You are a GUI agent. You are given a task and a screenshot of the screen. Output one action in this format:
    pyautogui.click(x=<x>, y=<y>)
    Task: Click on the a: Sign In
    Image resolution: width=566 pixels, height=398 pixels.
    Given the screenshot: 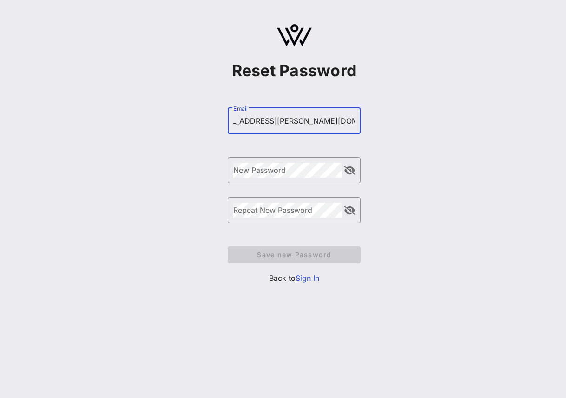 What is the action you would take?
    pyautogui.click(x=307, y=278)
    